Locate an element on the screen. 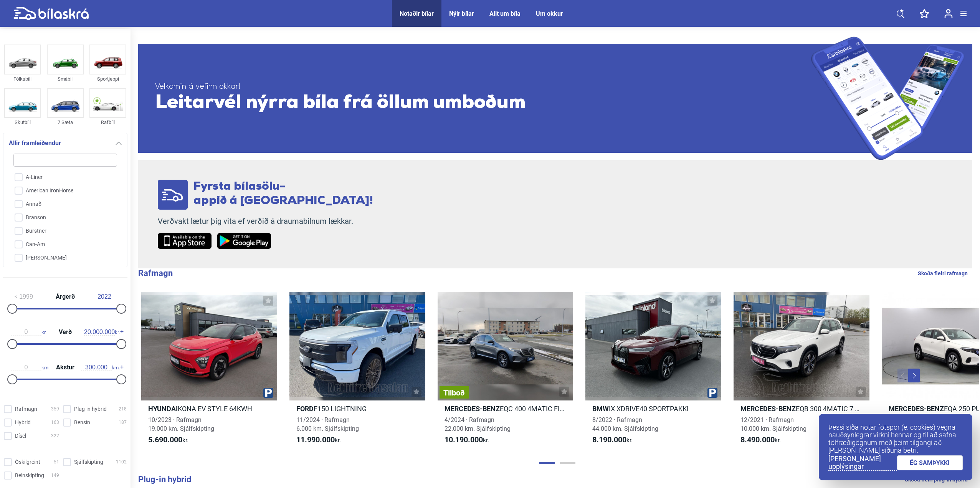  h2: EQB 300 4MATIC 7 SÆTA is located at coordinates (802, 408).